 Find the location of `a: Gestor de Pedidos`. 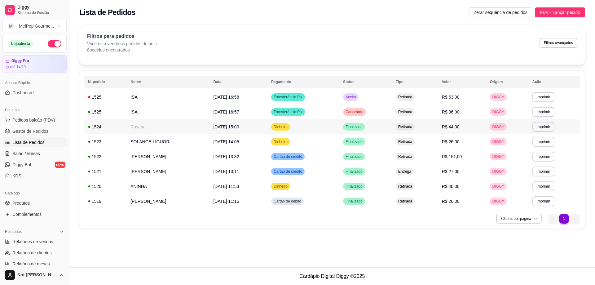

a: Gestor de Pedidos is located at coordinates (34, 131).